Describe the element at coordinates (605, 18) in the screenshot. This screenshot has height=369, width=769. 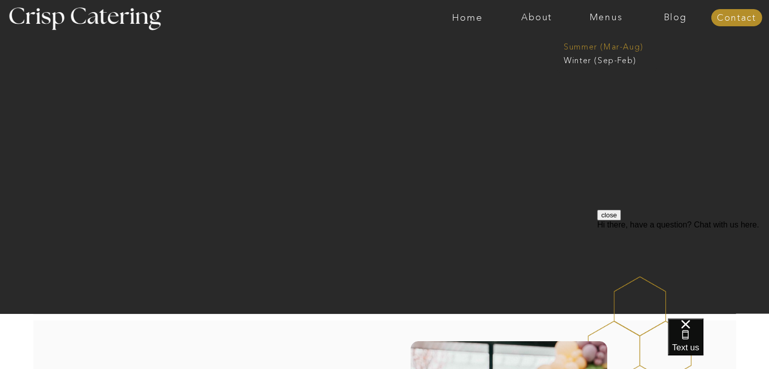
I see `a: Menus` at that location.